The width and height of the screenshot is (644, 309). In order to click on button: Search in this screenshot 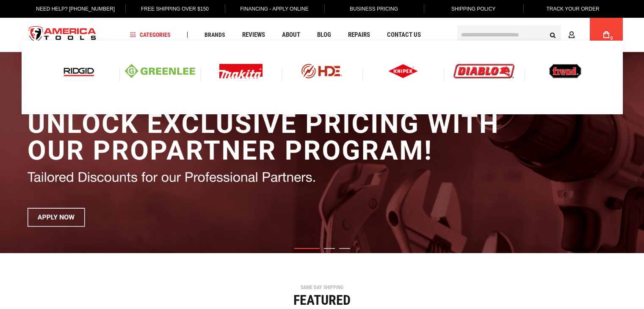, I will do `click(553, 35)`.